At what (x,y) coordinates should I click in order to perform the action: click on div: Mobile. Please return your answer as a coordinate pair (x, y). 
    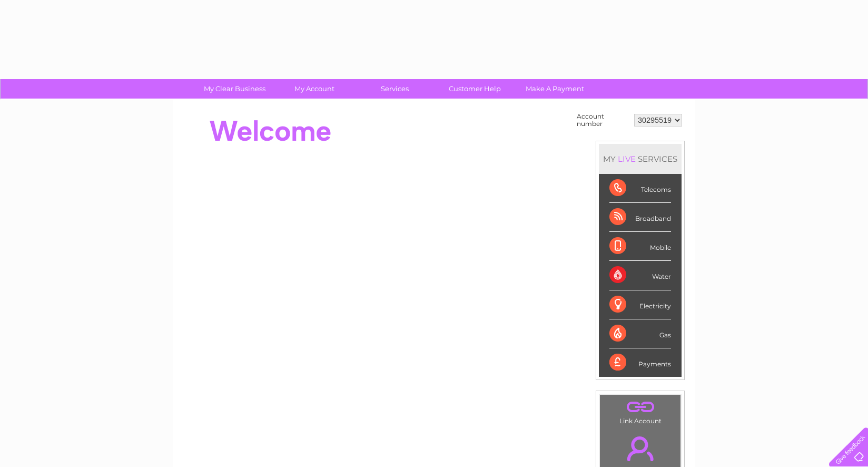
    Looking at the image, I should click on (640, 246).